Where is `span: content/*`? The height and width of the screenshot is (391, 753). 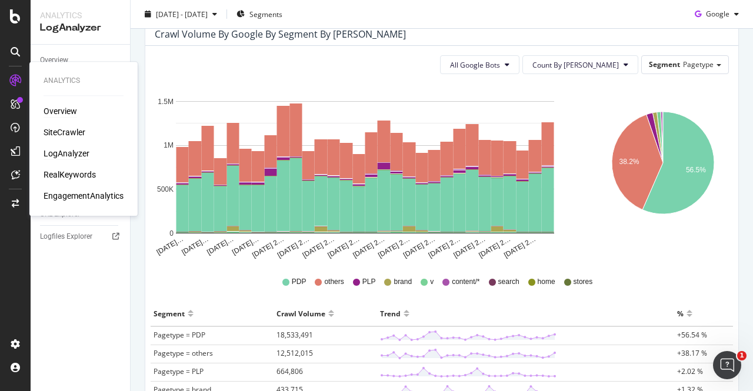
span: content/* is located at coordinates (465, 282).